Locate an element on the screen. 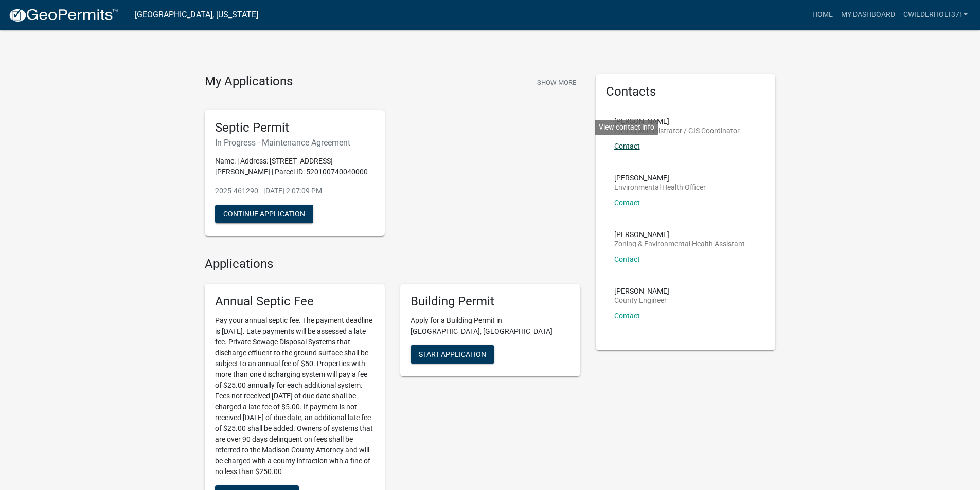 This screenshot has width=980, height=490. p: Zoning & Environmental Health Assistant is located at coordinates (680, 244).